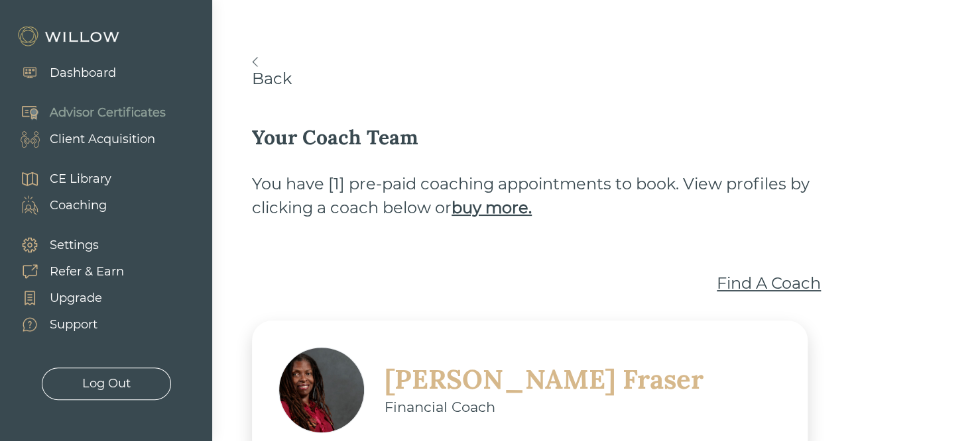 The width and height of the screenshot is (980, 441). Describe the element at coordinates (86, 113) in the screenshot. I see `a: Advisor Certificates` at that location.